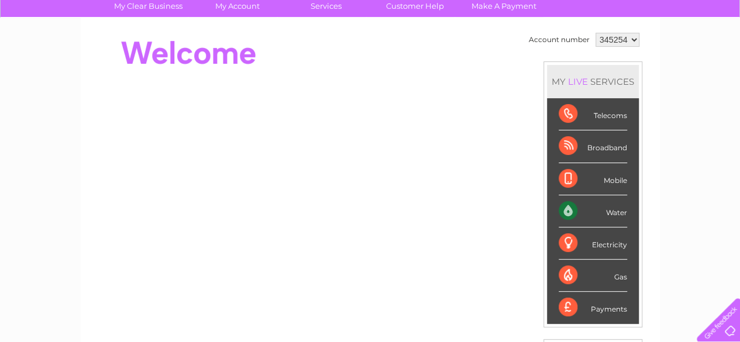 Image resolution: width=740 pixels, height=342 pixels. Describe the element at coordinates (614, 54) in the screenshot. I see `a: Telecoms` at that location.